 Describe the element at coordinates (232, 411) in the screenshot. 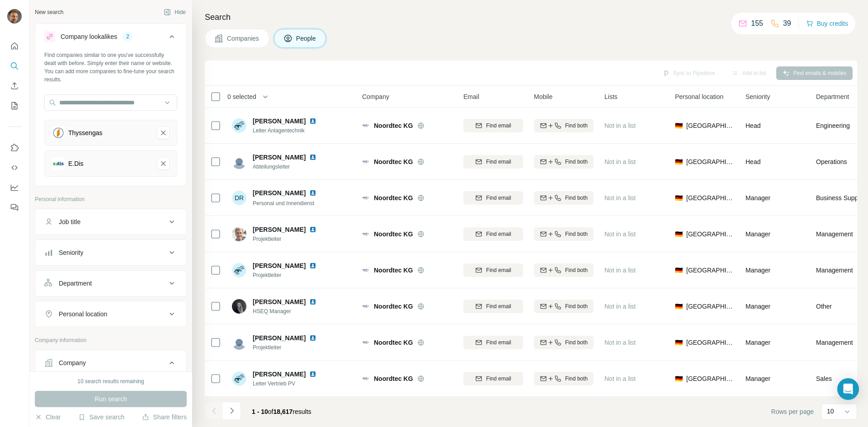

I see `button: Navigate to next page` at that location.